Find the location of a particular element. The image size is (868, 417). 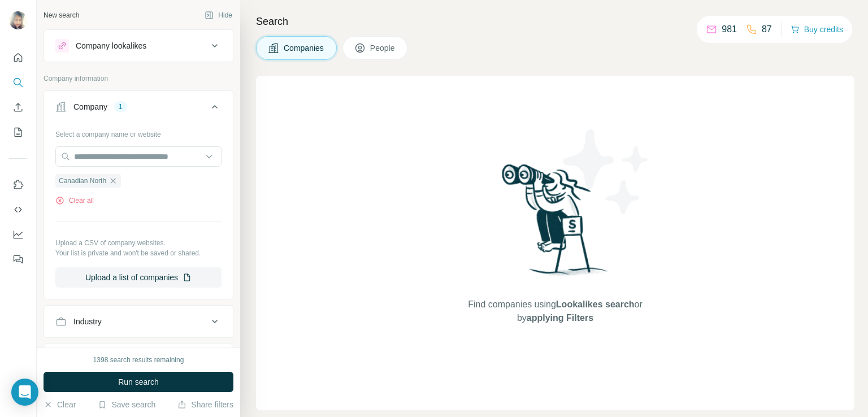

div: Company is located at coordinates (91, 107).